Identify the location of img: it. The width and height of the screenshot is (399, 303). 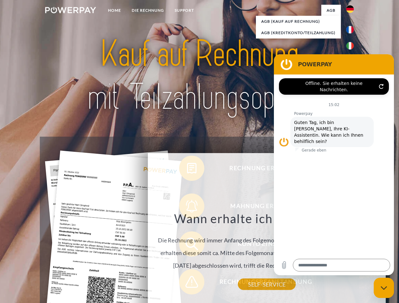
(350, 46).